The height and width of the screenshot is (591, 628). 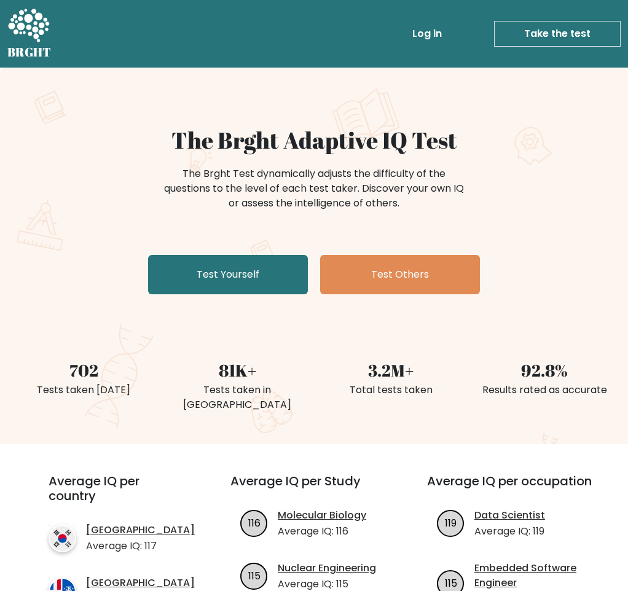 What do you see at coordinates (140, 546) in the screenshot?
I see `p: Average IQ: 117` at bounding box center [140, 546].